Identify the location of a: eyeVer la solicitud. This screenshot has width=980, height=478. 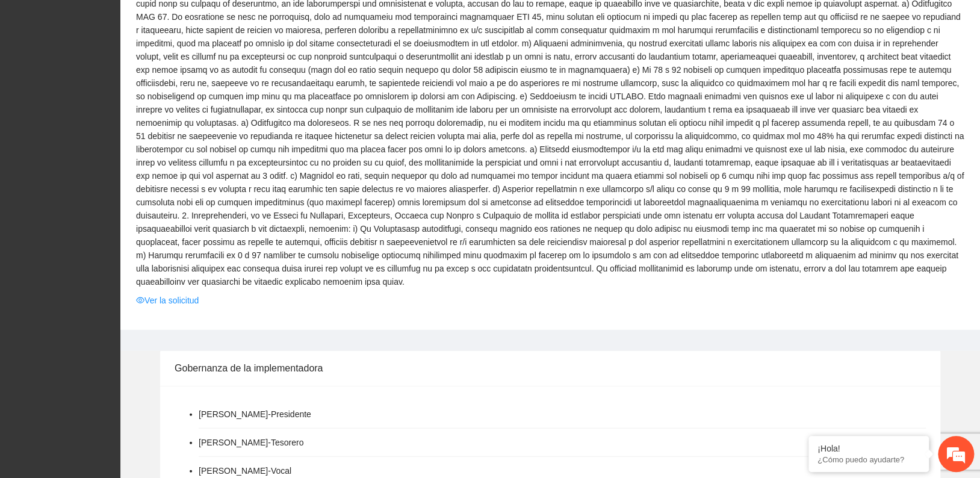
(167, 301).